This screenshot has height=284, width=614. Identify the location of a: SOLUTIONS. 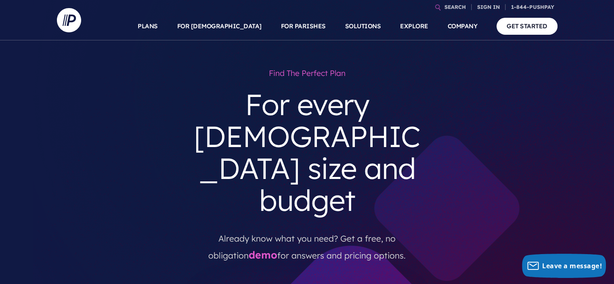
(363, 26).